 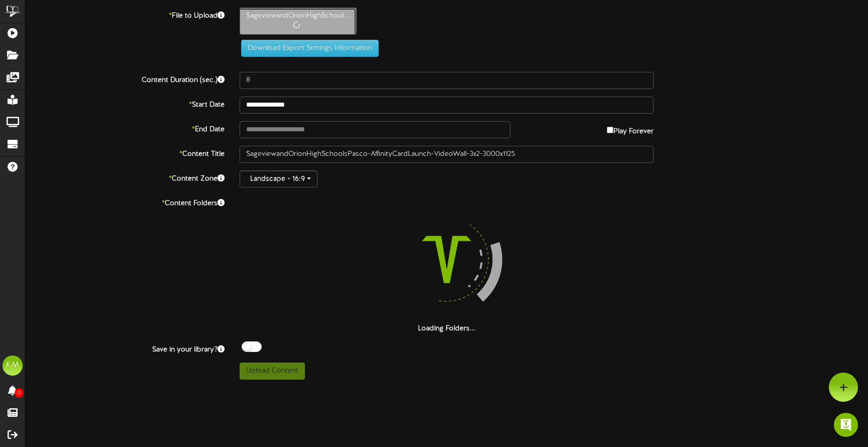 What do you see at coordinates (447, 328) in the screenshot?
I see `strong: Loading Folders...` at bounding box center [447, 328].